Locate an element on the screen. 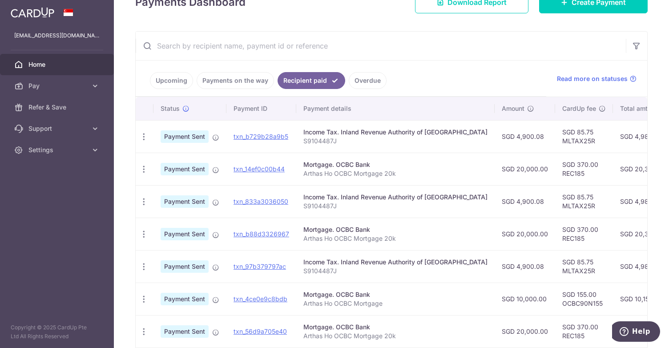  span: Status is located at coordinates (170, 109).